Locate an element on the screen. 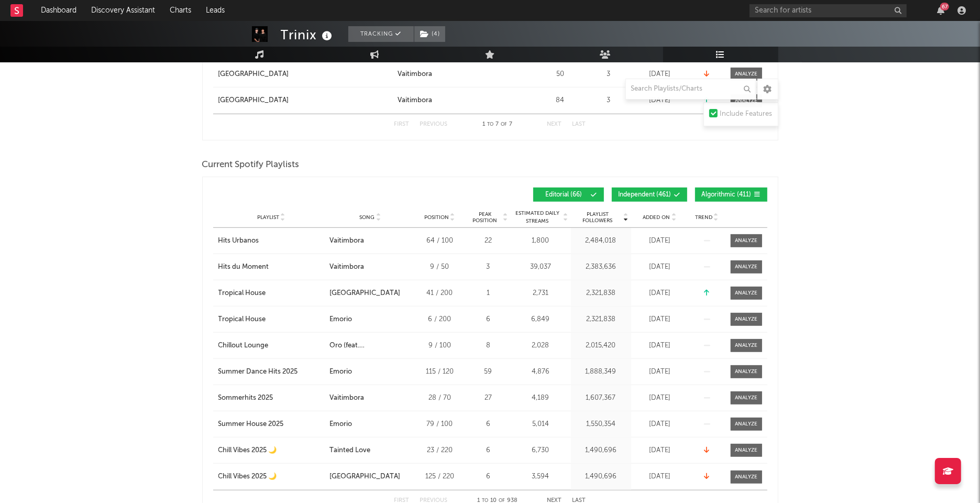 This screenshot has width=980, height=503. div: 1,888,349 is located at coordinates (601, 372).